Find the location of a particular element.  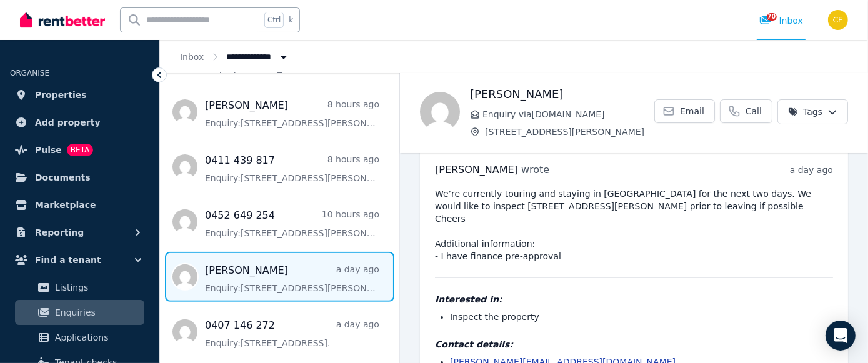

h4: Interested in: is located at coordinates (634, 299).